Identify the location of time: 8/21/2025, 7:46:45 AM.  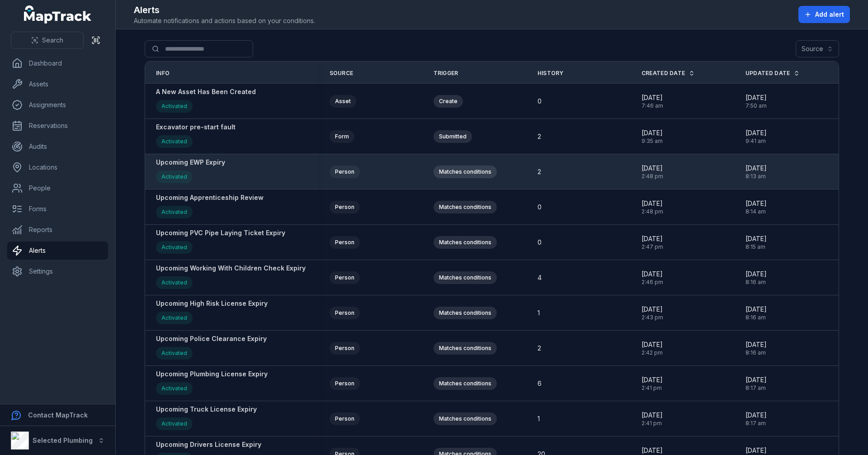
(652, 101).